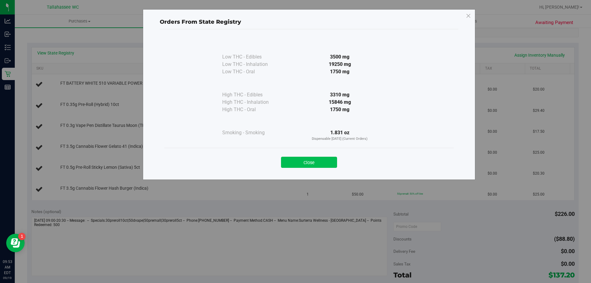 This screenshot has width=591, height=283. Describe the element at coordinates (340, 102) in the screenshot. I see `div: 15846 mg` at that location.